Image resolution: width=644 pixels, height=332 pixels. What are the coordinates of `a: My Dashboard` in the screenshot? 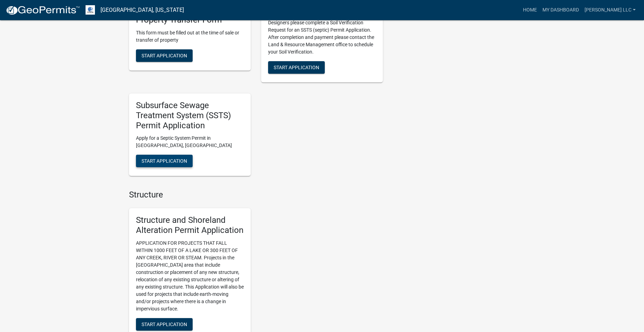 It's located at (560, 10).